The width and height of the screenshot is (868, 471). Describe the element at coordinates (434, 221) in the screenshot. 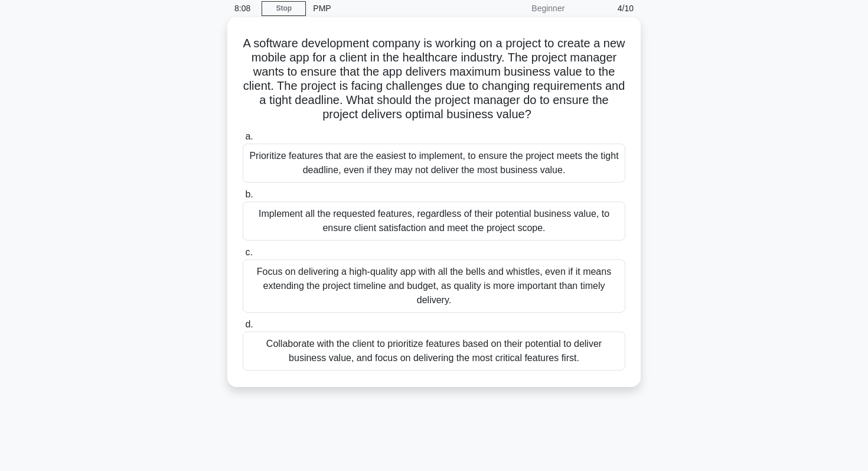

I see `div: Implement all the requested features, regardless of their potential business value, to ensure cli...` at that location.